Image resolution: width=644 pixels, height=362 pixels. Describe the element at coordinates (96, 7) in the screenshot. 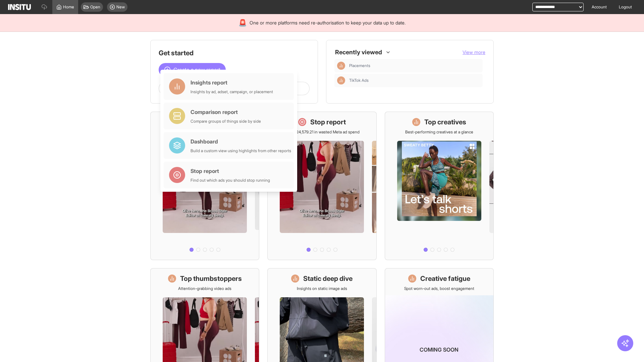

I see `span: Open` at that location.